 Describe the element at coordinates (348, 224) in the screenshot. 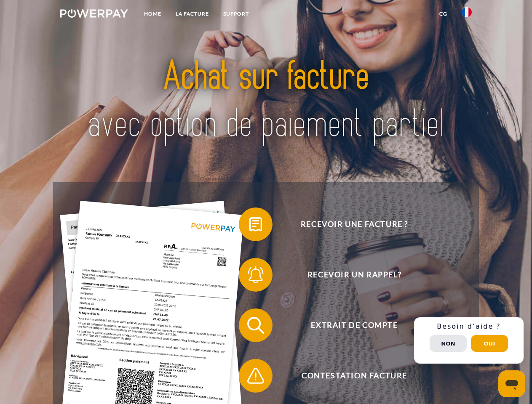

I see `button: Recevoir une facture ?` at that location.